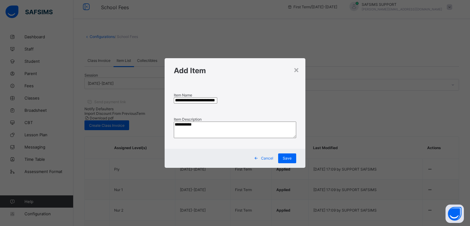 The width and height of the screenshot is (470, 226). What do you see at coordinates (183, 95) in the screenshot?
I see `label: Item Name` at bounding box center [183, 95].